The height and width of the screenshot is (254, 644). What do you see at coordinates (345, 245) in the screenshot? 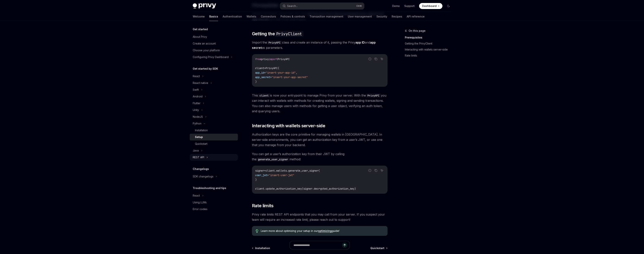
I see `button: Send message` at bounding box center [345, 245].